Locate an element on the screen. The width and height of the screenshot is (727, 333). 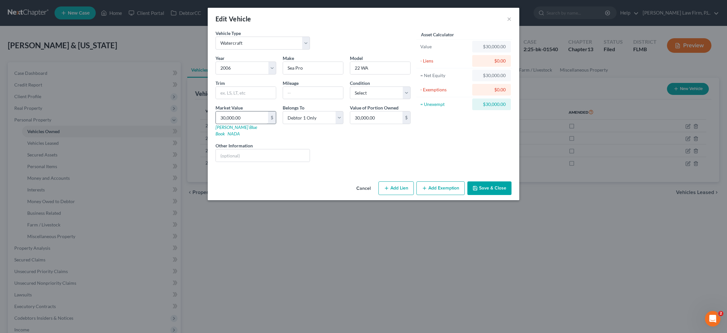
button: Add Exemption is located at coordinates (440, 188).